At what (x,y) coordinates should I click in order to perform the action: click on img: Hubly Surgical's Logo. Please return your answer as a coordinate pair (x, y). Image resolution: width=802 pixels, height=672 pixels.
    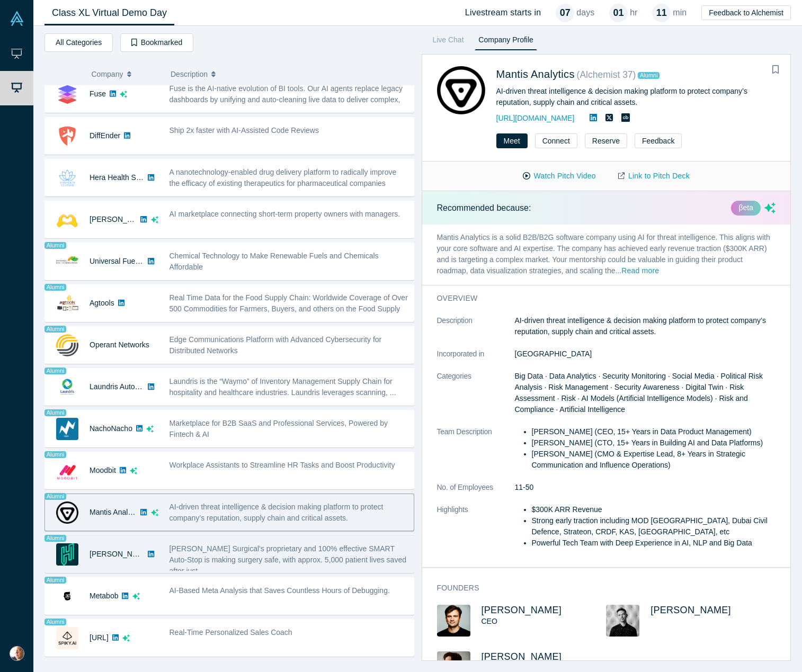
    Looking at the image, I should click on (67, 555).